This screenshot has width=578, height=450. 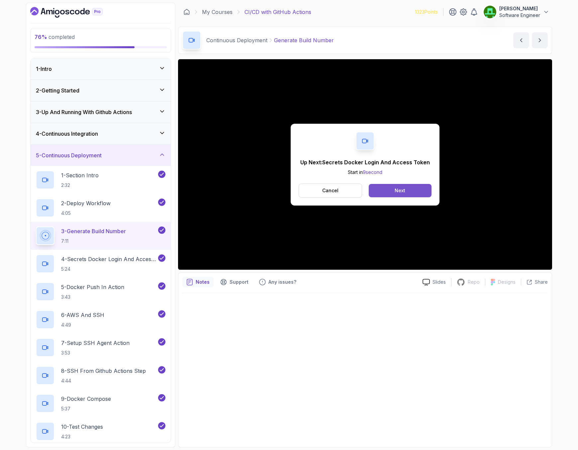 I want to click on button: next content, so click(x=540, y=40).